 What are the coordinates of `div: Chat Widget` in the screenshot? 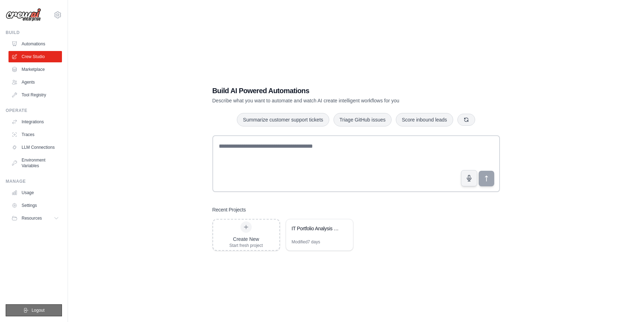 It's located at (626, 305).